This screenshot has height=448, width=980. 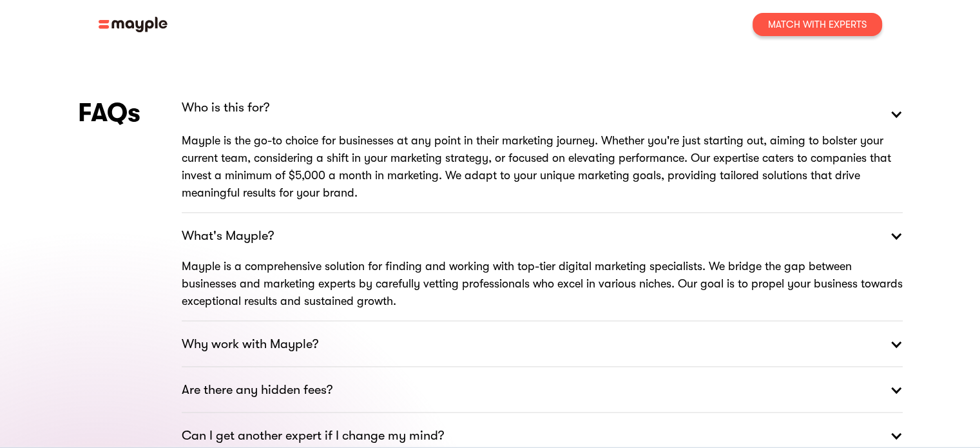 I want to click on a: Who is this for?, so click(x=542, y=114).